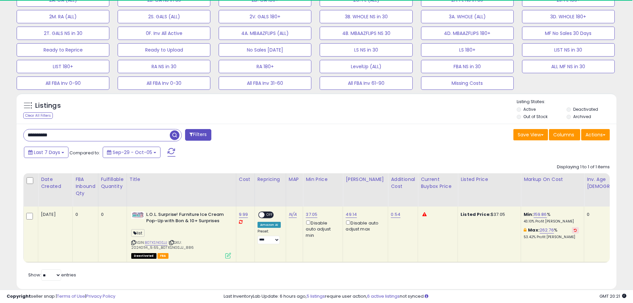  Describe the element at coordinates (546, 230) in the screenshot. I see `a: 262.76` at that location.